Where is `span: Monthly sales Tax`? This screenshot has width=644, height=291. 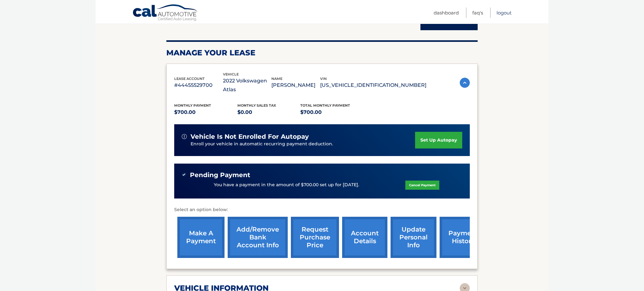 span: Monthly sales Tax is located at coordinates (257, 106).